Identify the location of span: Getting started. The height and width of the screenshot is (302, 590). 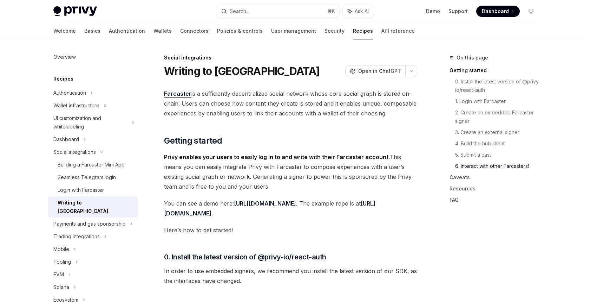
(193, 141).